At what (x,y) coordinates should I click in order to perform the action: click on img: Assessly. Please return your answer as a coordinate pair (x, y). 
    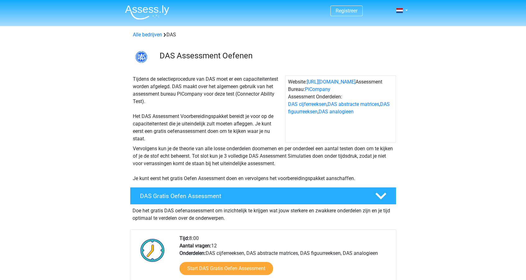
    Looking at the image, I should click on (147, 12).